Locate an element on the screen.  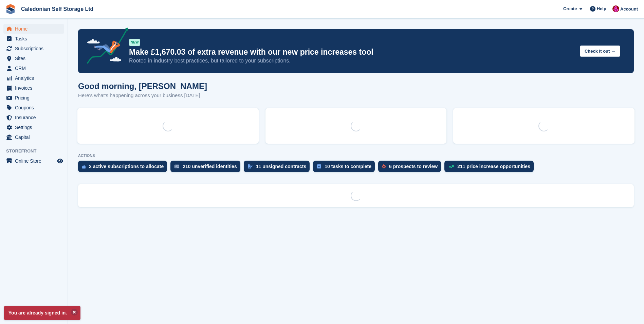
span: Online Store is located at coordinates (35, 161).